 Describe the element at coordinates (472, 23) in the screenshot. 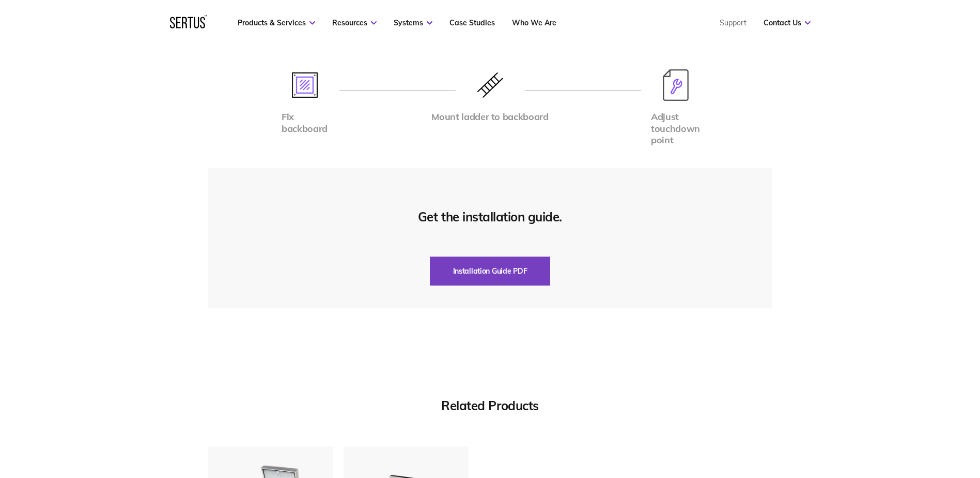

I see `a: Case Studies` at that location.